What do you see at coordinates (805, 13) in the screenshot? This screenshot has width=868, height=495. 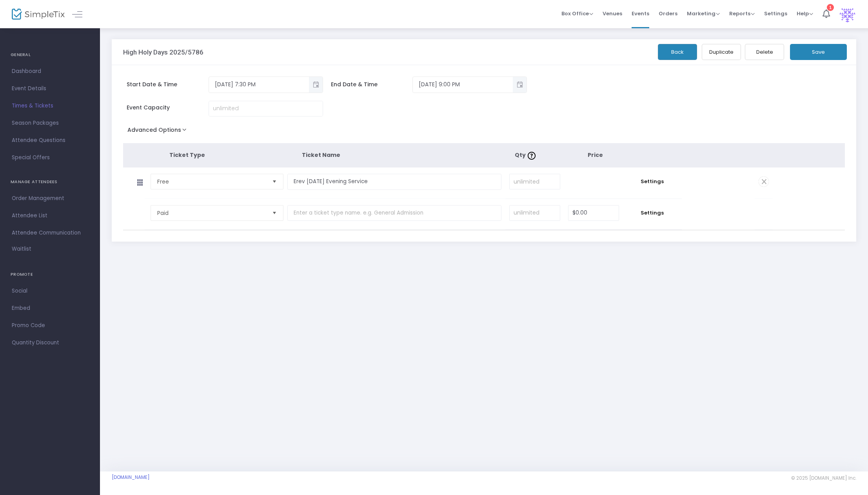 I see `span: Help` at bounding box center [805, 13].